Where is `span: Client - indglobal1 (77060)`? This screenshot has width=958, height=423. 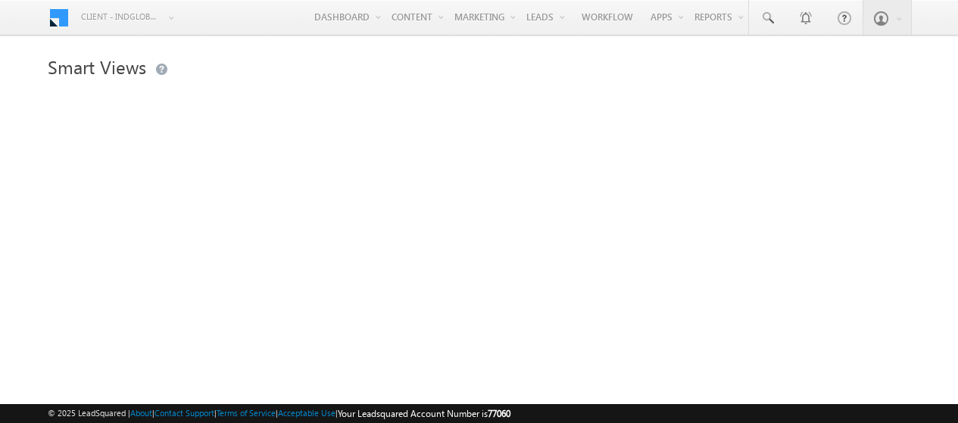 span: Client - indglobal1 (77060) is located at coordinates (120, 17).